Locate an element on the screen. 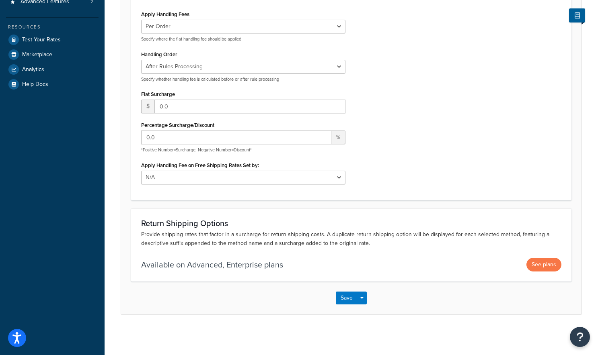  p: Specify whether handling fee is calculated before or after rule processing is located at coordinates (243, 79).